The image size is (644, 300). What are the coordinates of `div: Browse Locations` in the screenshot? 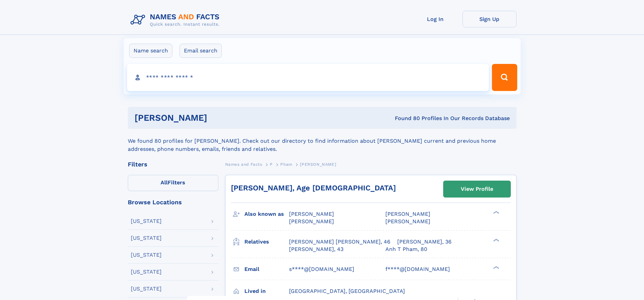 It's located at (173, 202).